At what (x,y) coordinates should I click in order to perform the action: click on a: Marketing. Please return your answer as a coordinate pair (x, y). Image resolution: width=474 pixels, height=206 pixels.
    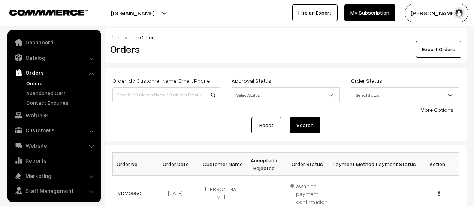
    Looking at the image, I should click on (54, 176).